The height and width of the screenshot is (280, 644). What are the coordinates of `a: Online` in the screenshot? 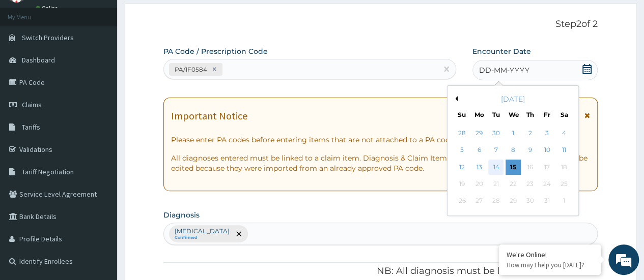 It's located at (48, 8).